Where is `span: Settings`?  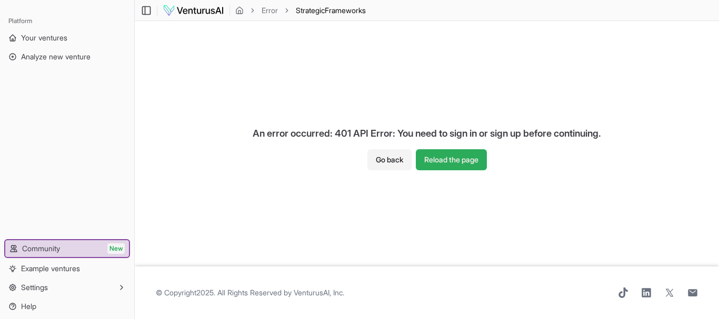 span: Settings is located at coordinates (34, 288).